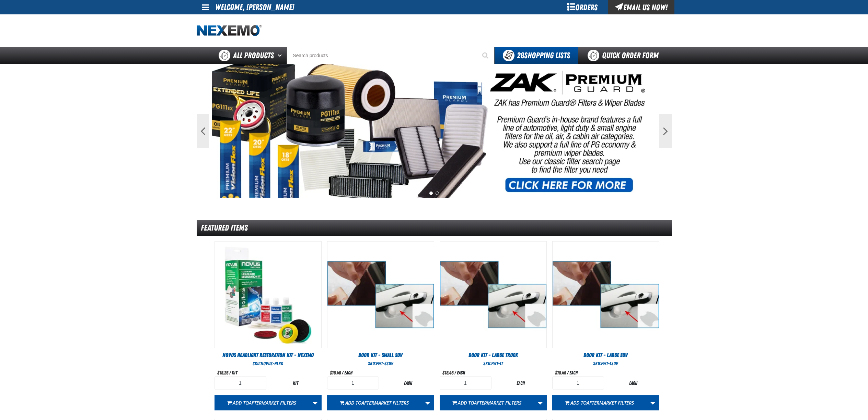 The width and height of the screenshot is (868, 420). What do you see at coordinates (493, 294) in the screenshot?
I see `img: Door Kit - Large Truck` at bounding box center [493, 294].